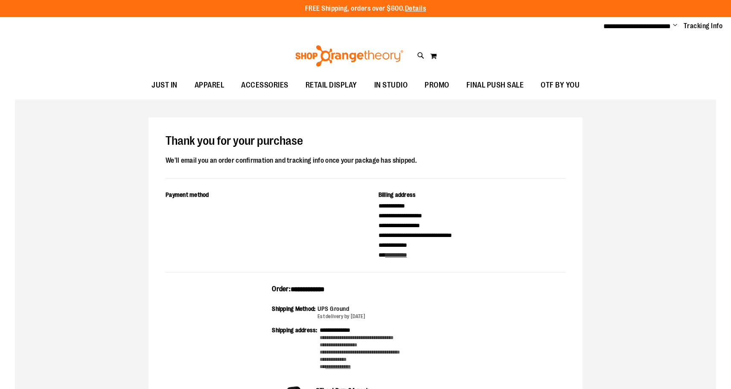 Image resolution: width=731 pixels, height=389 pixels. I want to click on a: RETAIL DISPLAY, so click(331, 85).